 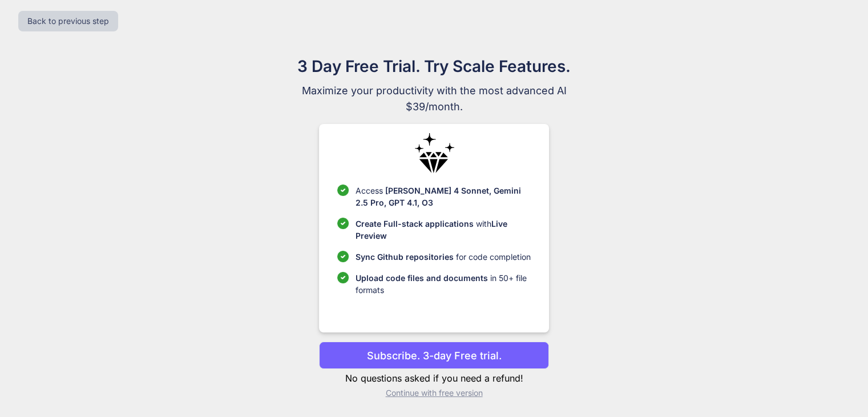 What do you see at coordinates (434, 378) in the screenshot?
I see `p: No questions asked if you need a refund!` at bounding box center [434, 378].